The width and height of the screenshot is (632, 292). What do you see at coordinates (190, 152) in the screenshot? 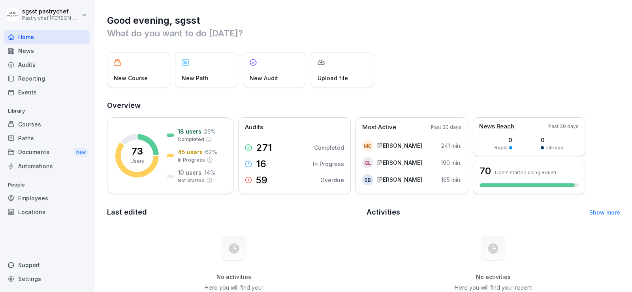
I see `p: 45 users` at bounding box center [190, 152].